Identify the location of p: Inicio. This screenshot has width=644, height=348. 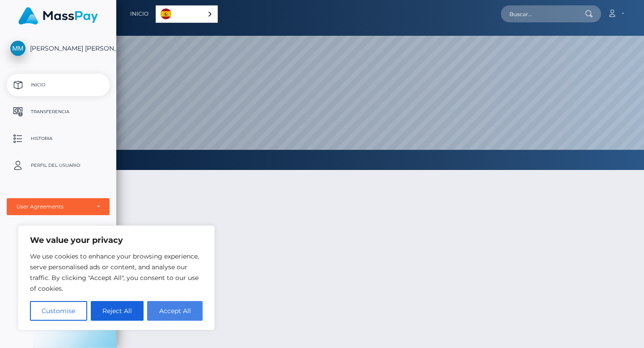
(58, 85).